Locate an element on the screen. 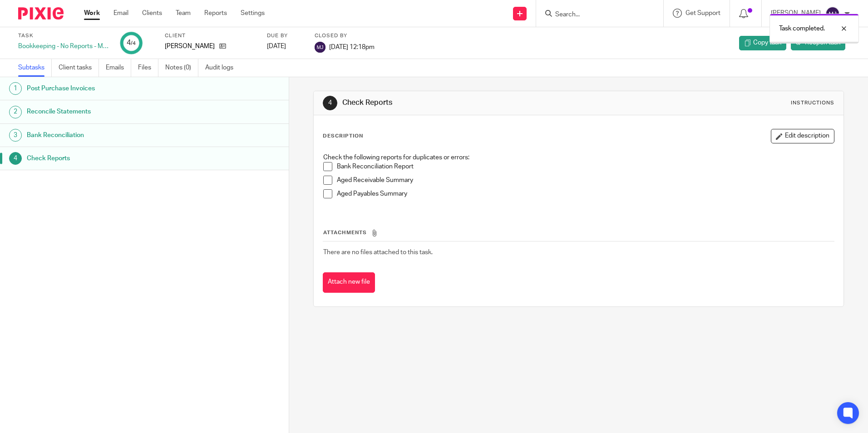  p: Bank Reconciliation Report is located at coordinates (585, 167).